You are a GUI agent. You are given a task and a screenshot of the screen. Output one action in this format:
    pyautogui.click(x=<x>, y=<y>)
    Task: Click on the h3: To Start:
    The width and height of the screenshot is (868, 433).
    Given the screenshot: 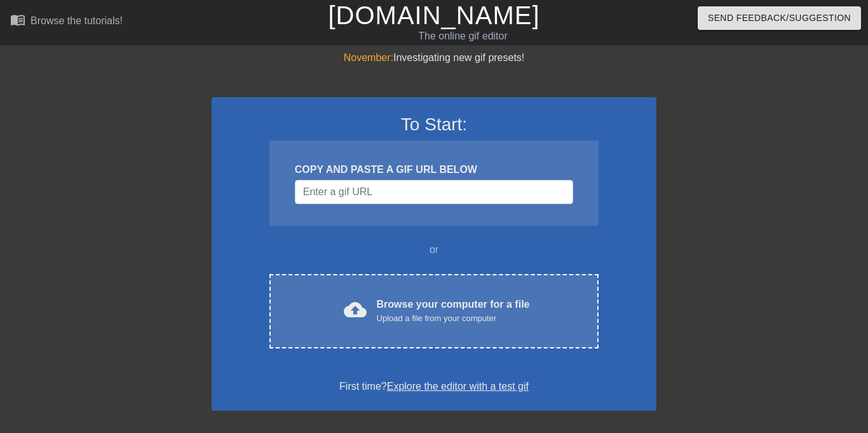 What is the action you would take?
    pyautogui.click(x=434, y=125)
    